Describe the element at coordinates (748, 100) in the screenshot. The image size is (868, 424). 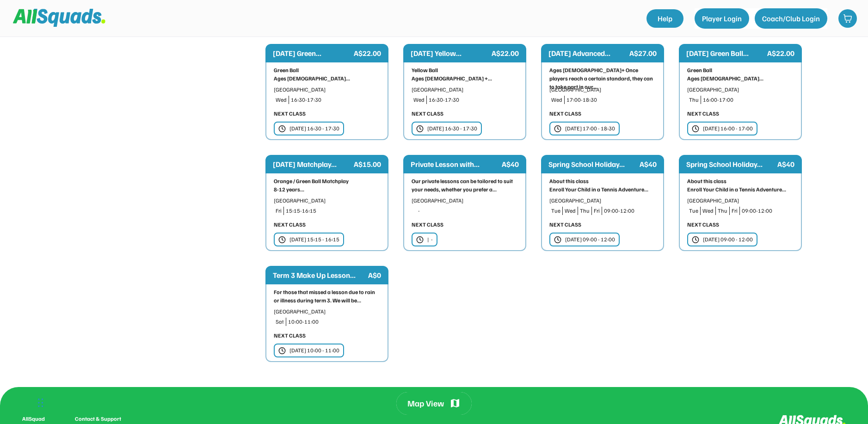
I see `div: 16:00-17:00` at that location.